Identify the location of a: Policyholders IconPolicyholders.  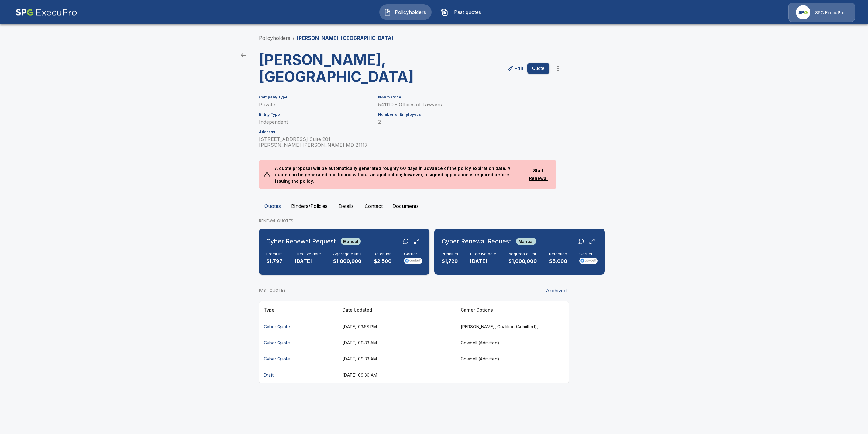
(405, 12).